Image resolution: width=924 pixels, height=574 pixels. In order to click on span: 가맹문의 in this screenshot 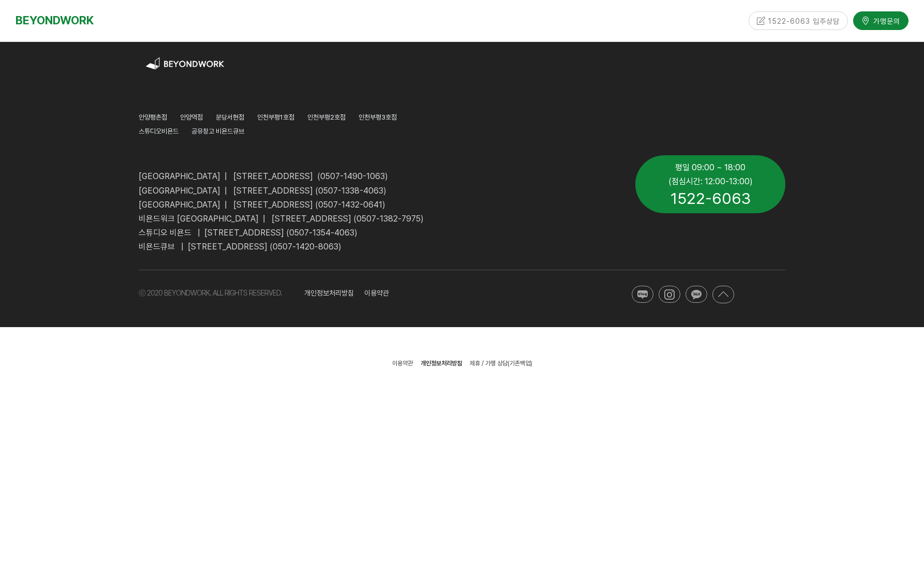, I will do `click(886, 20)`.